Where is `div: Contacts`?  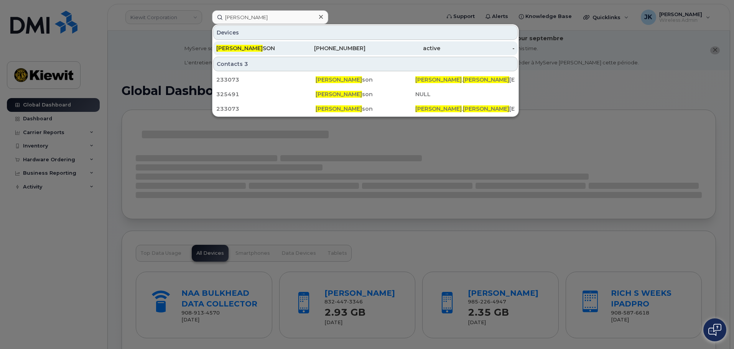
div: Contacts is located at coordinates (366, 64).